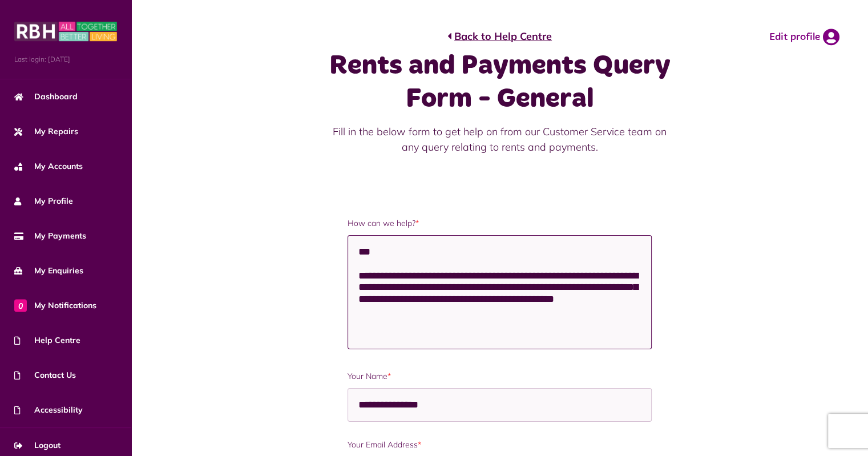 This screenshot has width=868, height=456. I want to click on a: Edit profile, so click(804, 37).